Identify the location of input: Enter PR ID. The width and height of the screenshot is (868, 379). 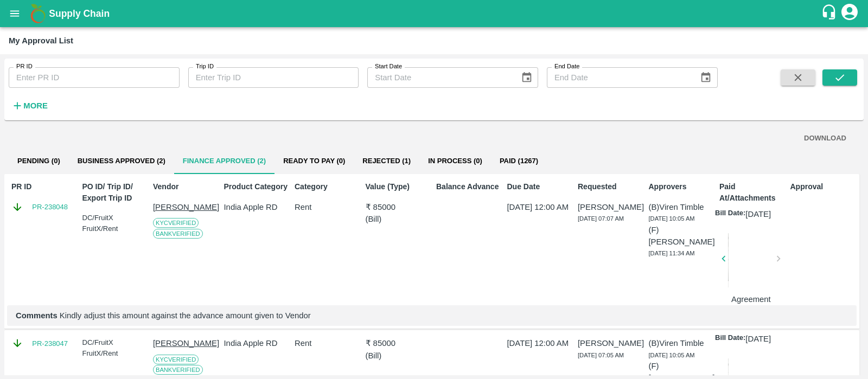
(94, 77).